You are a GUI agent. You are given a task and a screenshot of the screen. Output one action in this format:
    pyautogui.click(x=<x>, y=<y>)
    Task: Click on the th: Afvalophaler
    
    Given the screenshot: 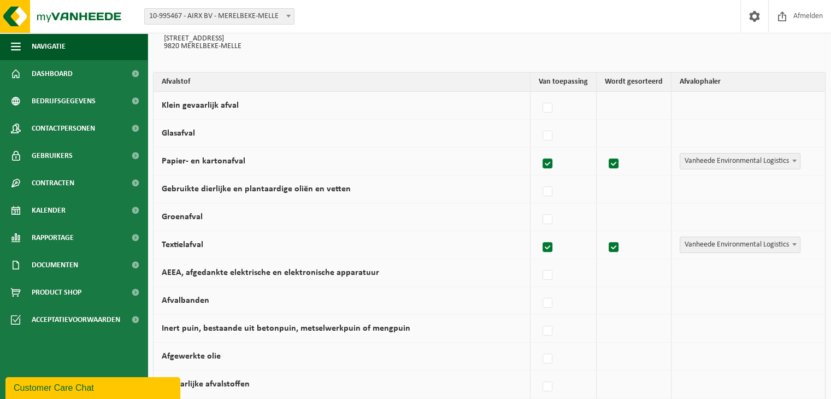 What is the action you would take?
    pyautogui.click(x=748, y=82)
    